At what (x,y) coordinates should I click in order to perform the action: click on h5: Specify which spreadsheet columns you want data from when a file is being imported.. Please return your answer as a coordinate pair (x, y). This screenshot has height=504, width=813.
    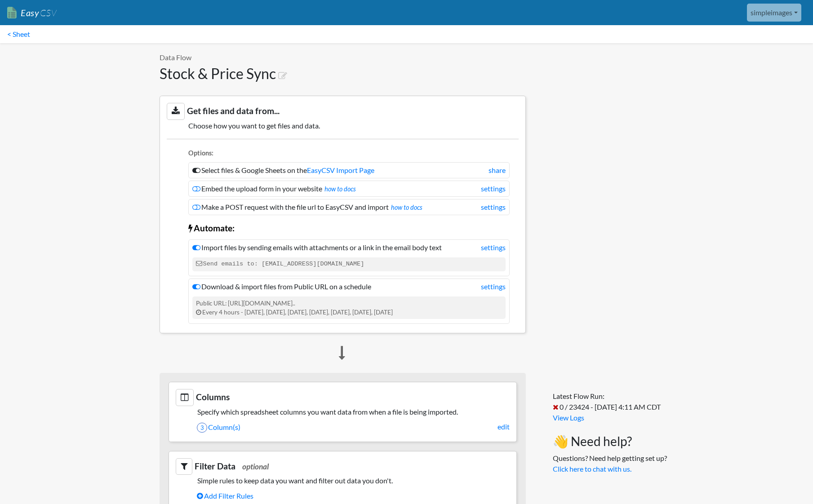
    Looking at the image, I should click on (343, 411).